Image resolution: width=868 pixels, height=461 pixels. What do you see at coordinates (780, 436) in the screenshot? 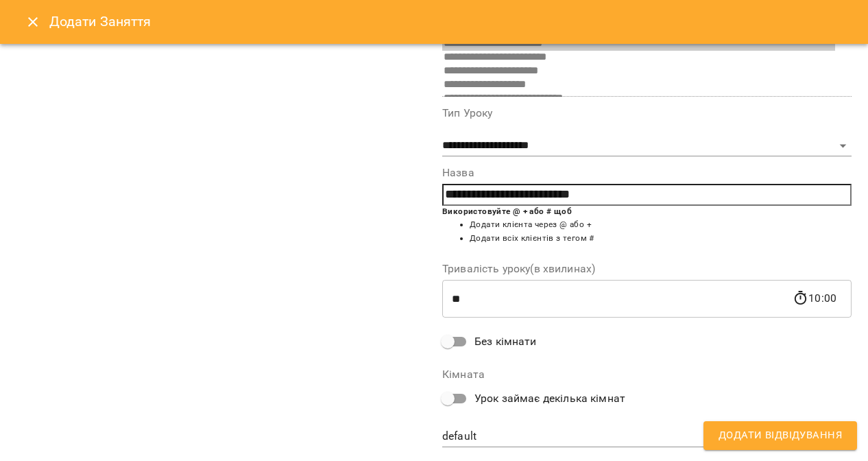
I see `span: Додати Відвідування` at bounding box center [780, 436].